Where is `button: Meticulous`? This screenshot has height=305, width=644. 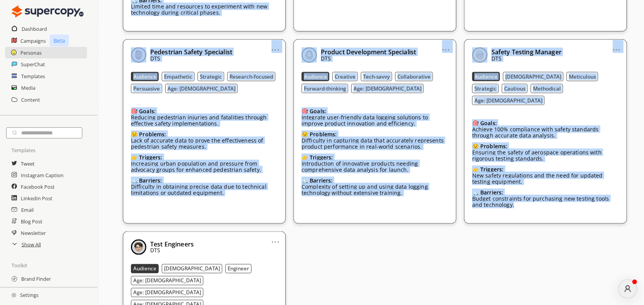
button: Meticulous is located at coordinates (583, 77).